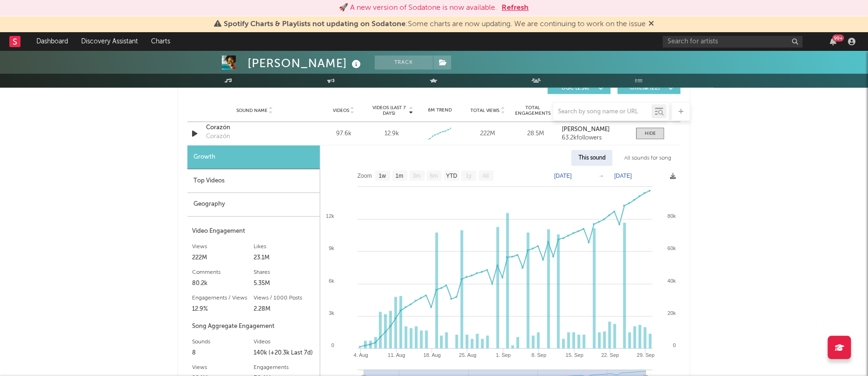 This screenshot has width=868, height=376. I want to click on div: 2.28M, so click(284, 309).